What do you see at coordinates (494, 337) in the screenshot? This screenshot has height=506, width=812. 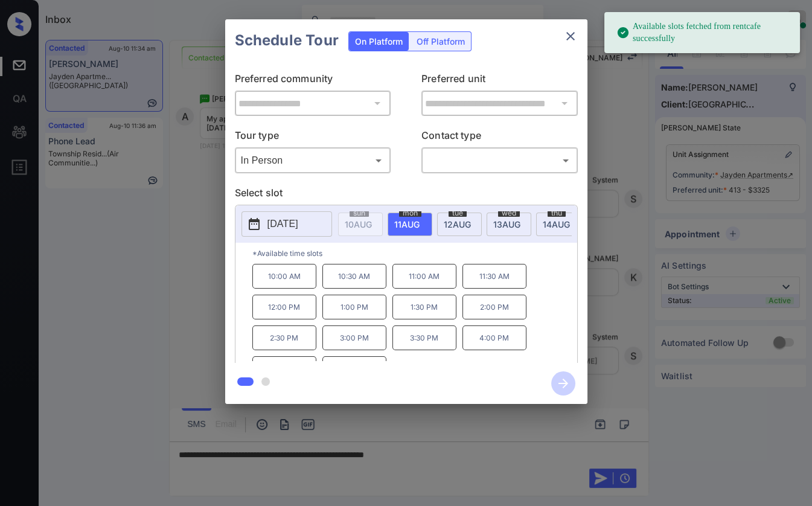 I see `p: 4:00 PM` at bounding box center [494, 337].